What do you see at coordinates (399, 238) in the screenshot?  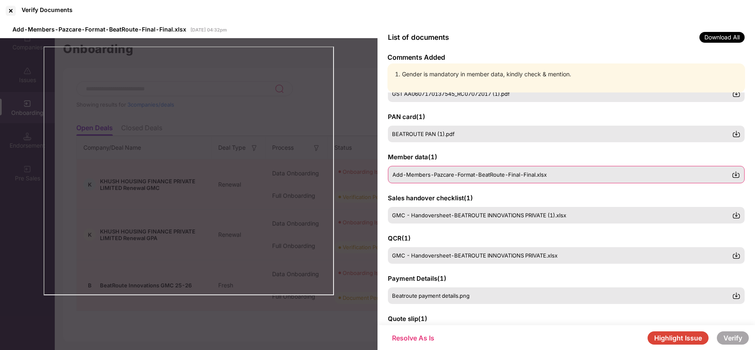 I see `span: QCR ( 1 )` at bounding box center [399, 238].